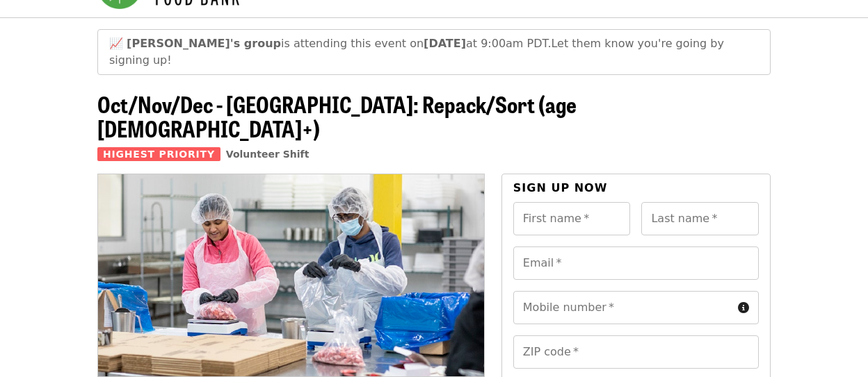  I want to click on span: Sign up now, so click(560, 187).